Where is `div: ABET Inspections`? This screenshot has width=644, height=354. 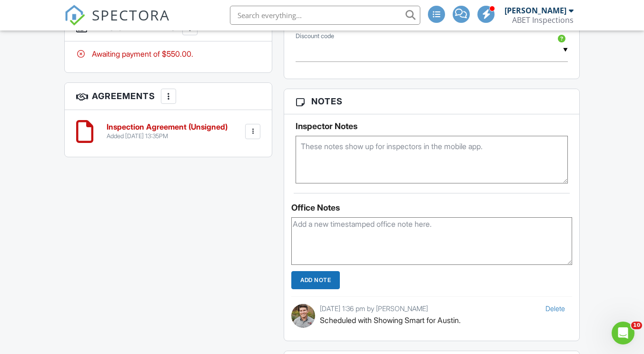 div: ABET Inspections is located at coordinates (543, 20).